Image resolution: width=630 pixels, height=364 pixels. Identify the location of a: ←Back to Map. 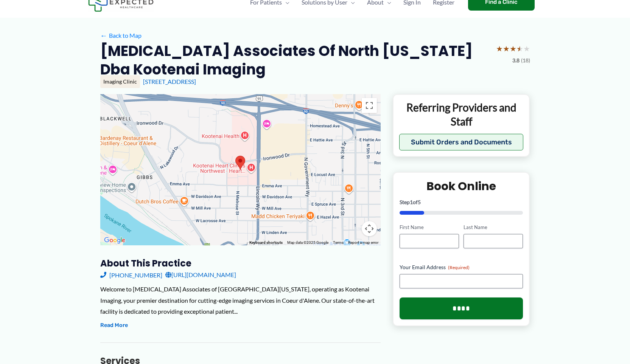
(120, 36).